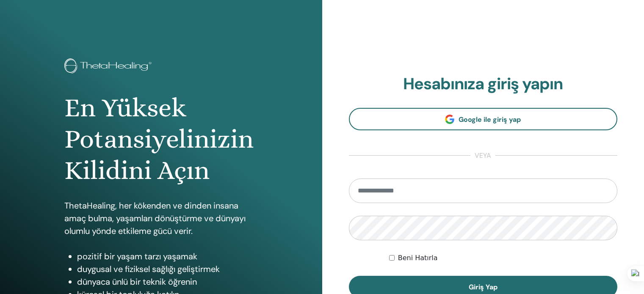  I want to click on span: Giriş Yap, so click(483, 287).